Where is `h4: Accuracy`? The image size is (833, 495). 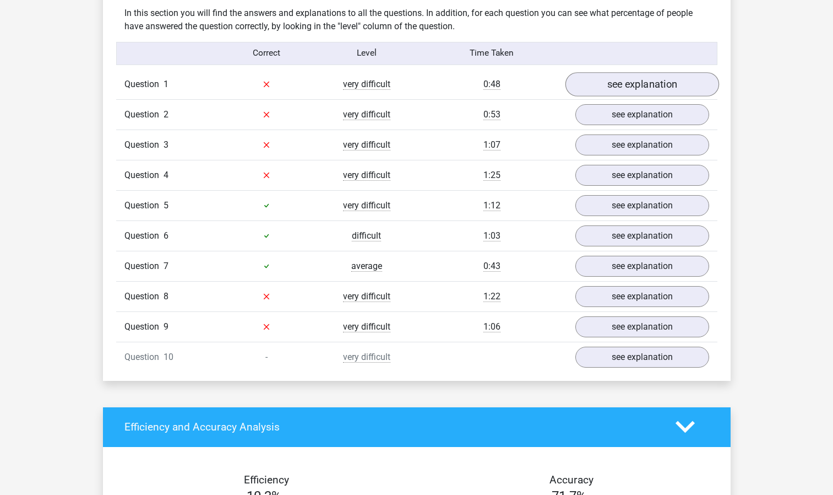
h4: Accuracy is located at coordinates (572, 479).